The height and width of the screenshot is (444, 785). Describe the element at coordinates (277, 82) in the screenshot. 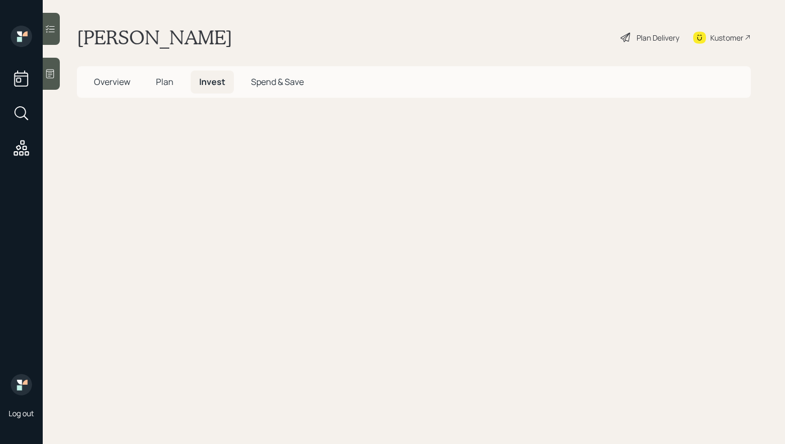

I see `span: Spend & Save` at that location.